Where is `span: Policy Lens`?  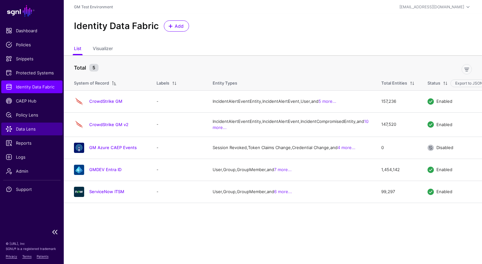 span: Policy Lens is located at coordinates (32, 115).